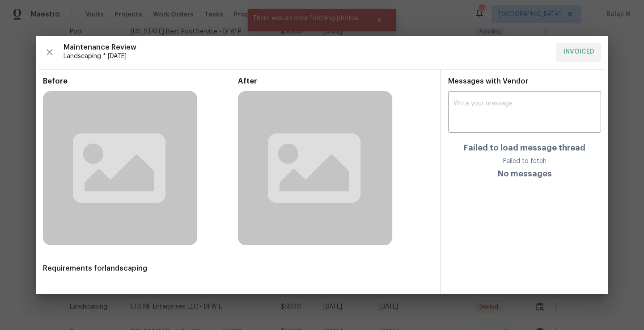  Describe the element at coordinates (336, 81) in the screenshot. I see `span: After` at that location.